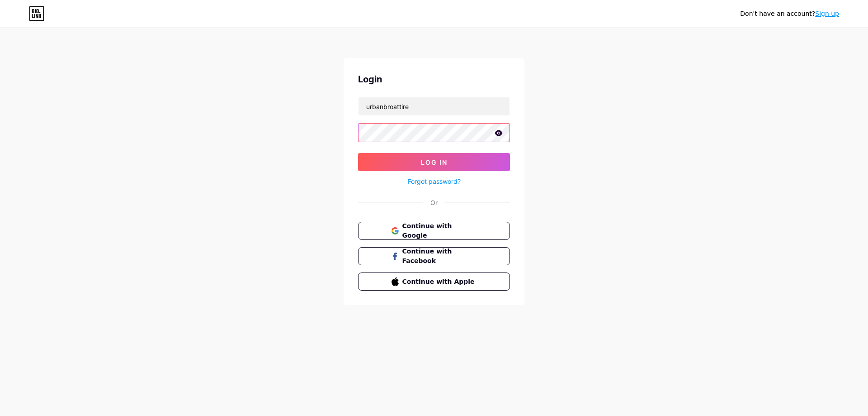 The image size is (868, 416). What do you see at coordinates (827, 14) in the screenshot?
I see `a: Sign up` at bounding box center [827, 14].